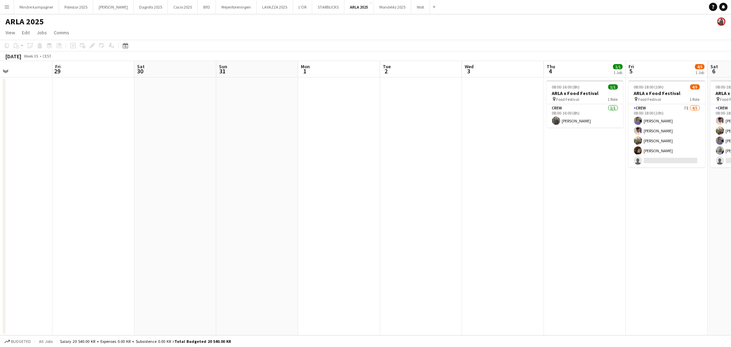 This screenshot has height=347, width=731. I want to click on span: All jobs, so click(46, 341).